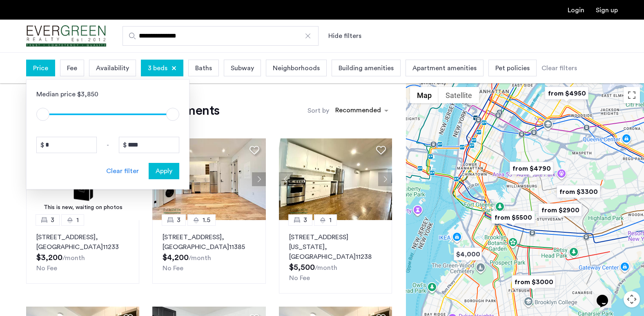 This screenshot has width=644, height=316. I want to click on a: Login, so click(576, 10).